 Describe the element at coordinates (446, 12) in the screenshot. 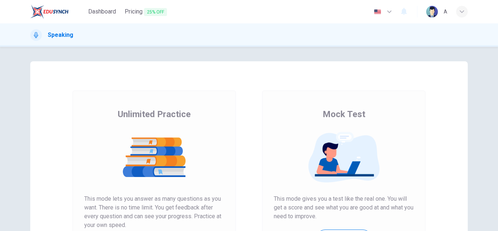

I see `div: A` at that location.